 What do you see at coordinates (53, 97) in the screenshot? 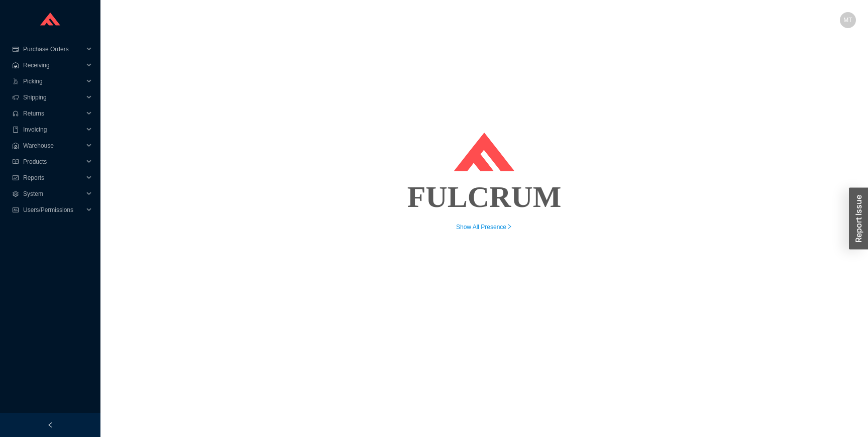
I see `span: Shipping` at bounding box center [53, 97].